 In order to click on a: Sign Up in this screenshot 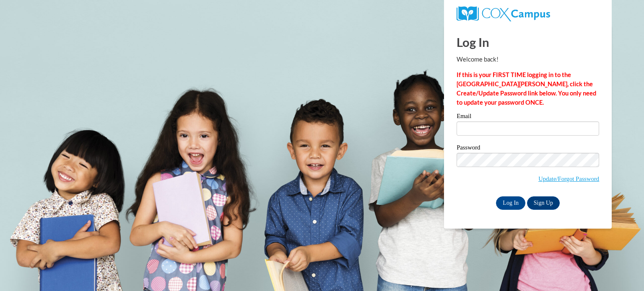, I will do `click(543, 203)`.